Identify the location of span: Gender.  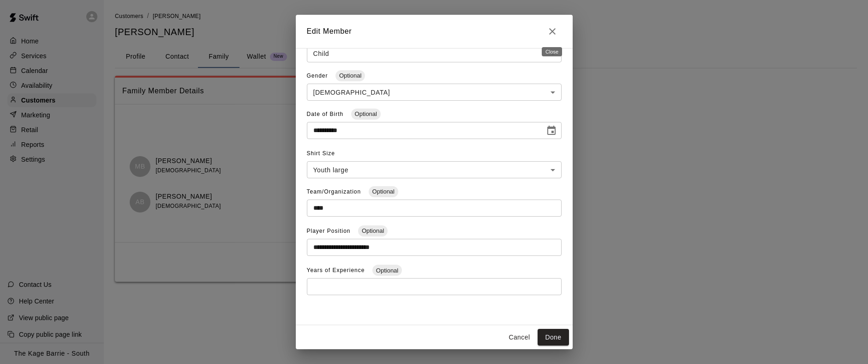
(318, 76).